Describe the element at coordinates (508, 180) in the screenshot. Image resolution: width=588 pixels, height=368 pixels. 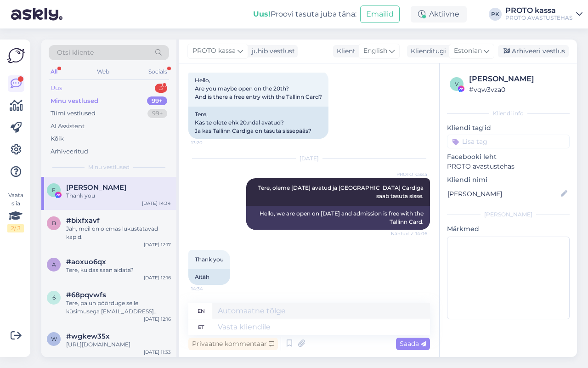
I see `p: Kliendi nimi` at that location.